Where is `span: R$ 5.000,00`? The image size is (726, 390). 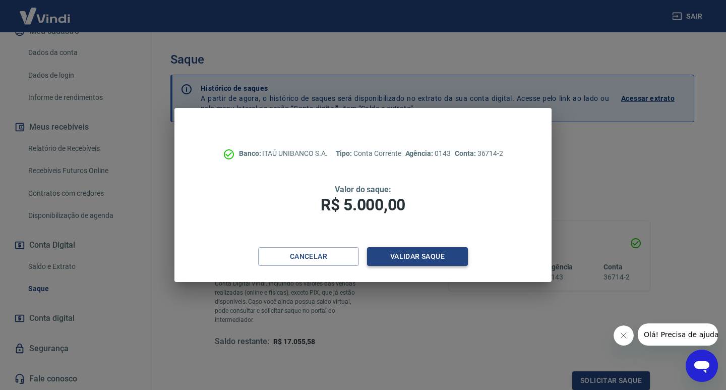 span: R$ 5.000,00 is located at coordinates (363, 205).